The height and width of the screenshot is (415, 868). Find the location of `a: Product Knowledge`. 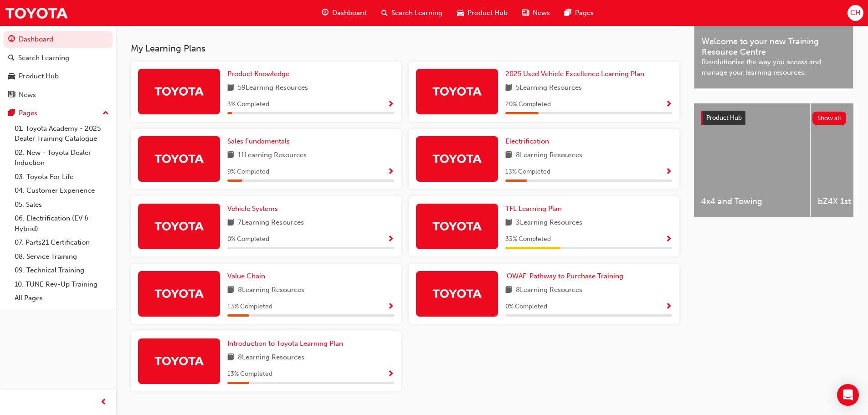

a: Product Knowledge is located at coordinates (260, 74).